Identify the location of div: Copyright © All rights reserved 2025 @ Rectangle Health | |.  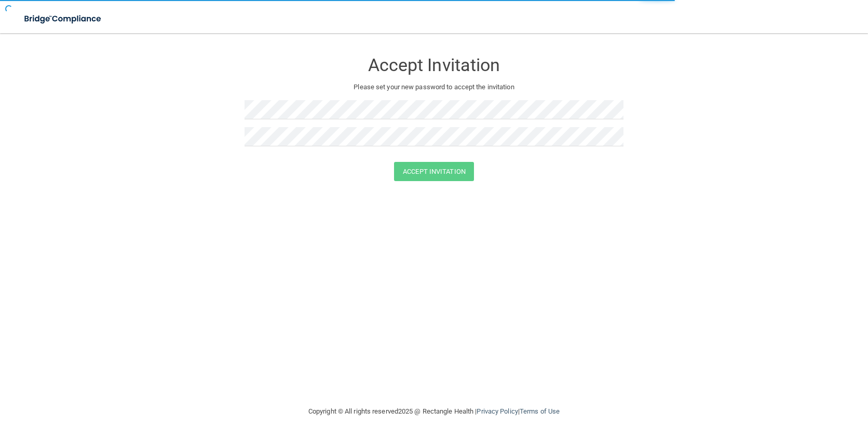
(434, 412).